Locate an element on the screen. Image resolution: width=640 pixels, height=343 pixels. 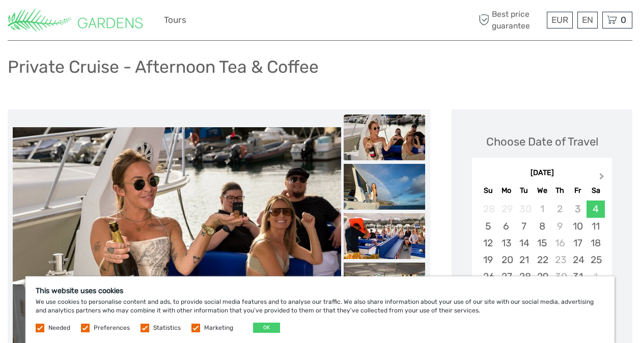
label: Statistics is located at coordinates (167, 328).